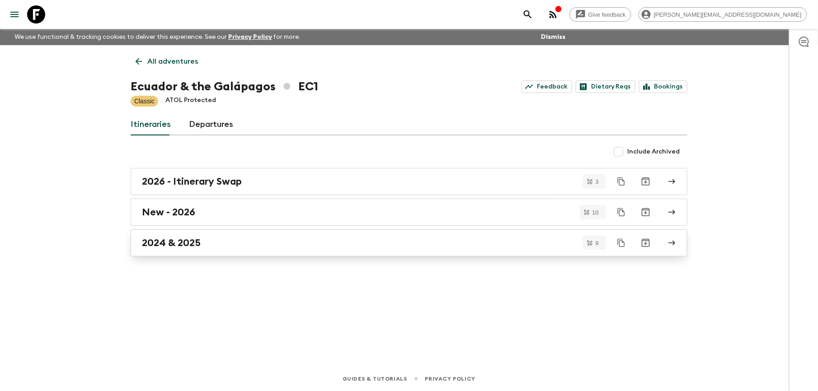 Image resolution: width=818 pixels, height=391 pixels. I want to click on h2: 2024 & 2025, so click(171, 243).